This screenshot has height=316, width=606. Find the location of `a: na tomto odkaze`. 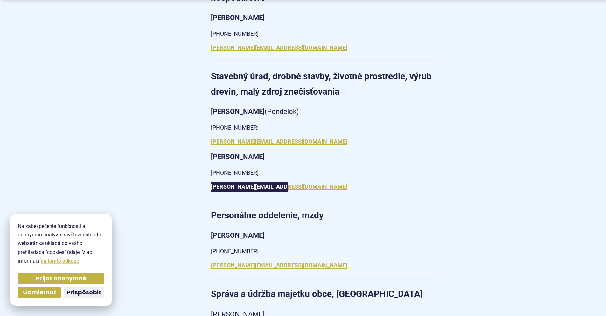

a: na tomto odkaze is located at coordinates (60, 261).